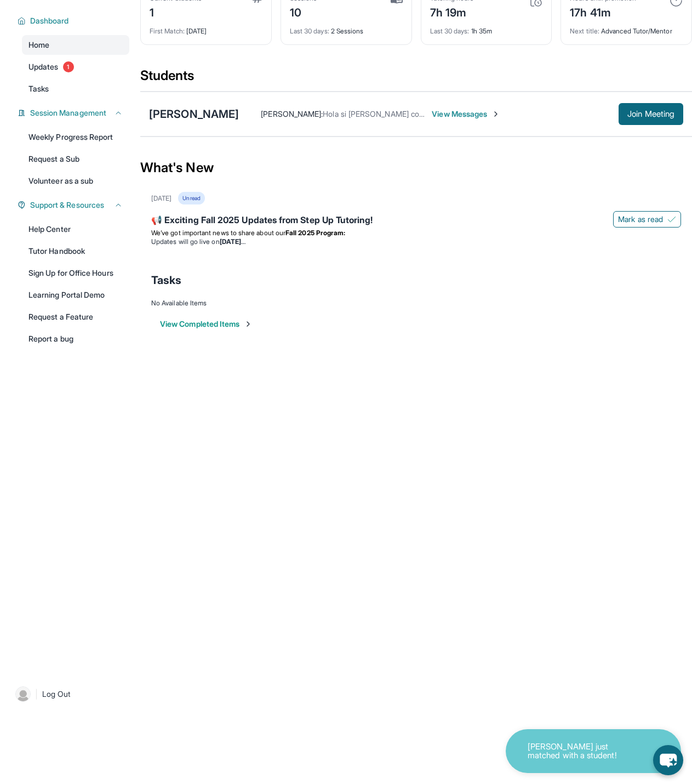 The width and height of the screenshot is (692, 784). Describe the element at coordinates (667, 759) in the screenshot. I see `button: chat-button` at that location.